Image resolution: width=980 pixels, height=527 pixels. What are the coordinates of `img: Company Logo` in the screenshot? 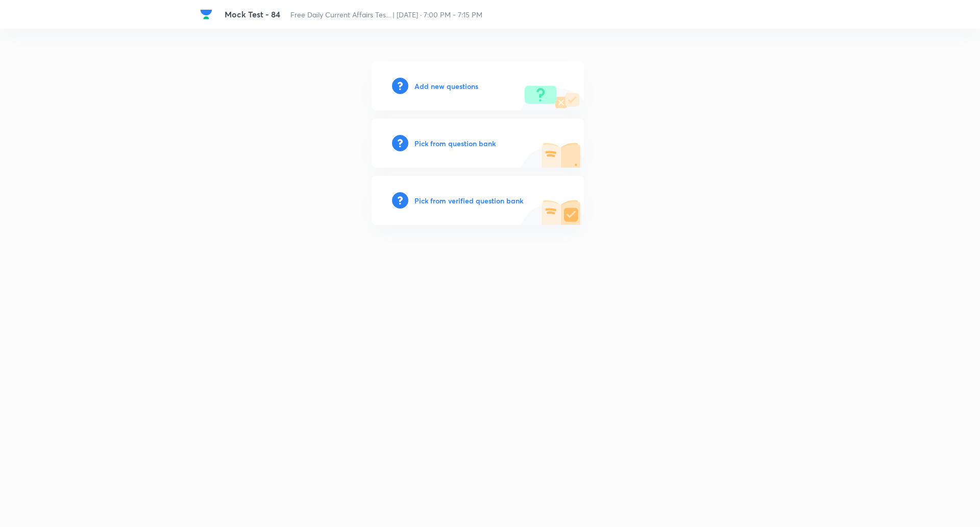 It's located at (206, 14).